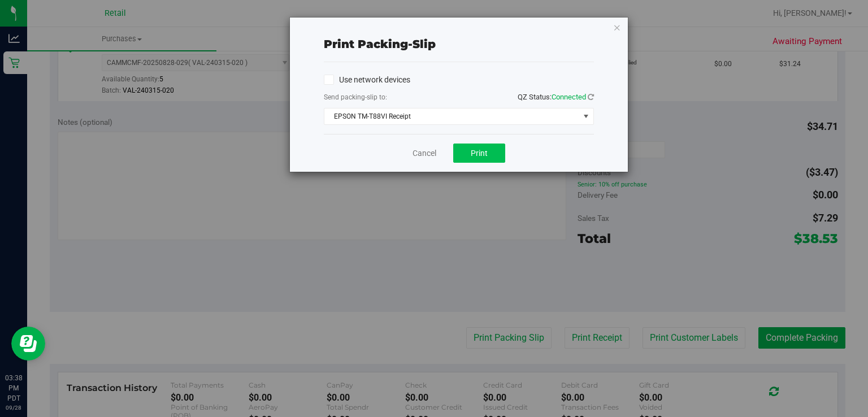 This screenshot has width=868, height=417. I want to click on span: QZ Status:, so click(555, 97).